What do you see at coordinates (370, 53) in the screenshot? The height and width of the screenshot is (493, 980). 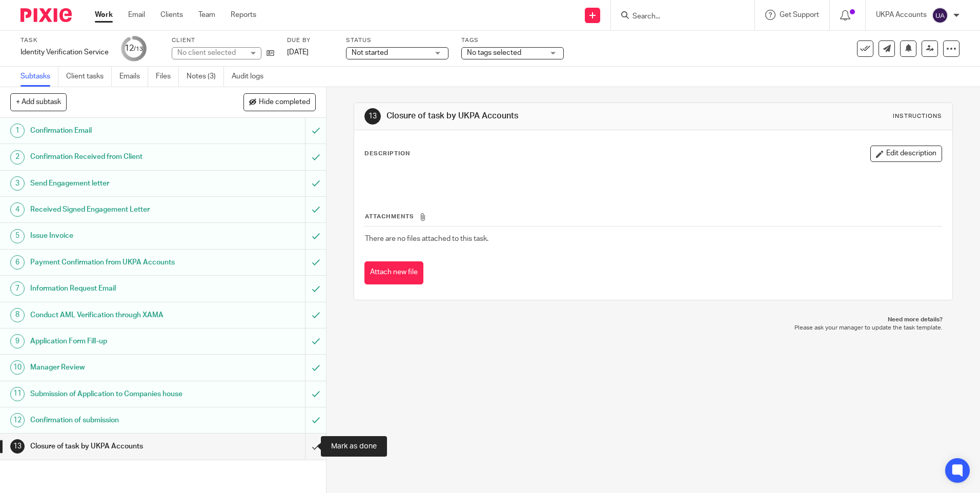 I see `span: Not started` at bounding box center [370, 53].